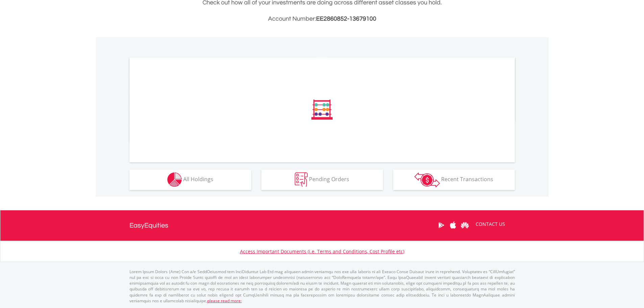 This screenshot has height=308, width=644. Describe the element at coordinates (322, 19) in the screenshot. I see `h3: Account Number:` at that location.